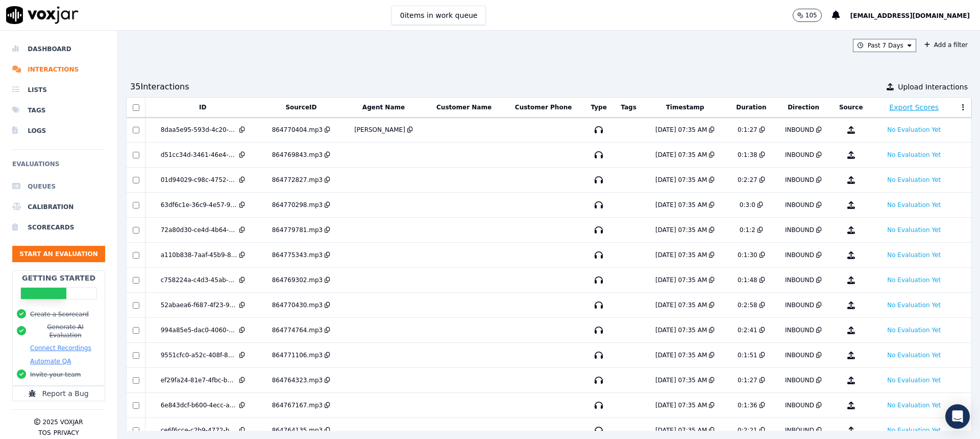 The height and width of the screenshot is (439, 980). What do you see at coordinates (297, 430) in the screenshot?
I see `div: 864764135.mp3` at bounding box center [297, 430].